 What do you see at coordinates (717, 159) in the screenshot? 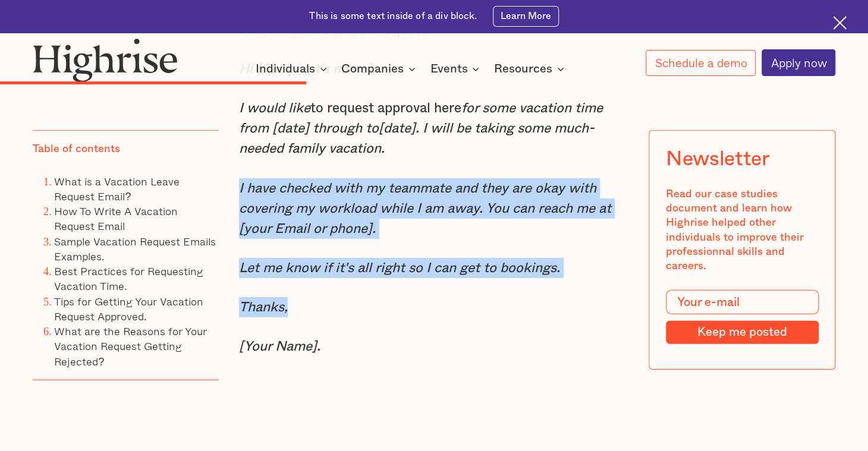
I see `div: Newsletter` at bounding box center [717, 159].